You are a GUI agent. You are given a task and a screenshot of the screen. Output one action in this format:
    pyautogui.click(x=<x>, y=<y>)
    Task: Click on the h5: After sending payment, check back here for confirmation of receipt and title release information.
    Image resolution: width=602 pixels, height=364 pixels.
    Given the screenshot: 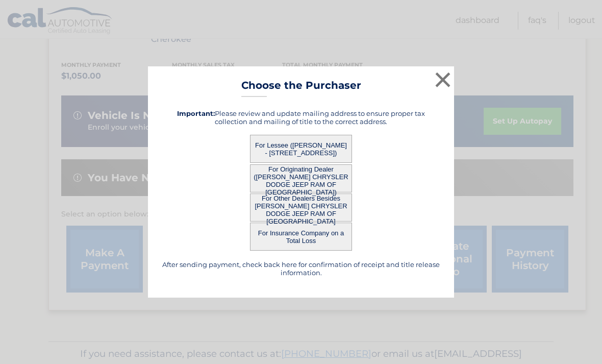 What is the action you would take?
    pyautogui.click(x=301, y=269)
    